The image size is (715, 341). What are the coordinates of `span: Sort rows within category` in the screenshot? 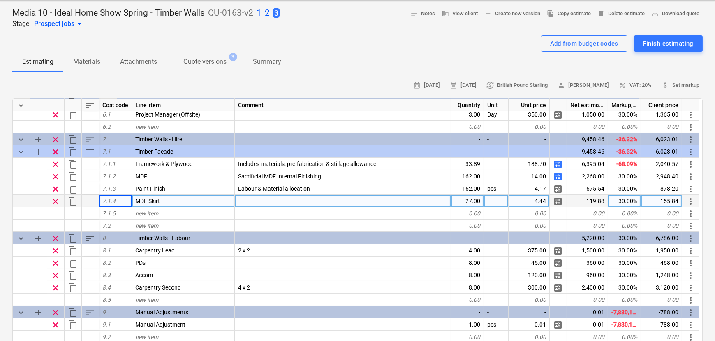 It's located at (90, 152).